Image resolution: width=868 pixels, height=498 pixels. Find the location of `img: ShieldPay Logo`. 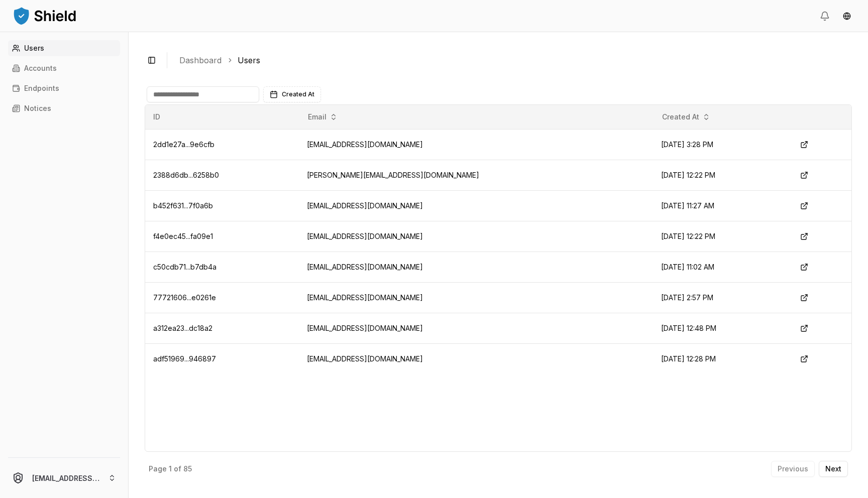

img: ShieldPay Logo is located at coordinates (45, 16).